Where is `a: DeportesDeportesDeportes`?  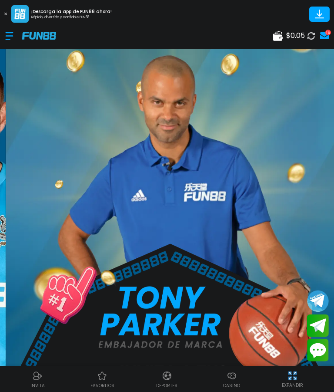
a: DeportesDeportesDeportes is located at coordinates (167, 378).